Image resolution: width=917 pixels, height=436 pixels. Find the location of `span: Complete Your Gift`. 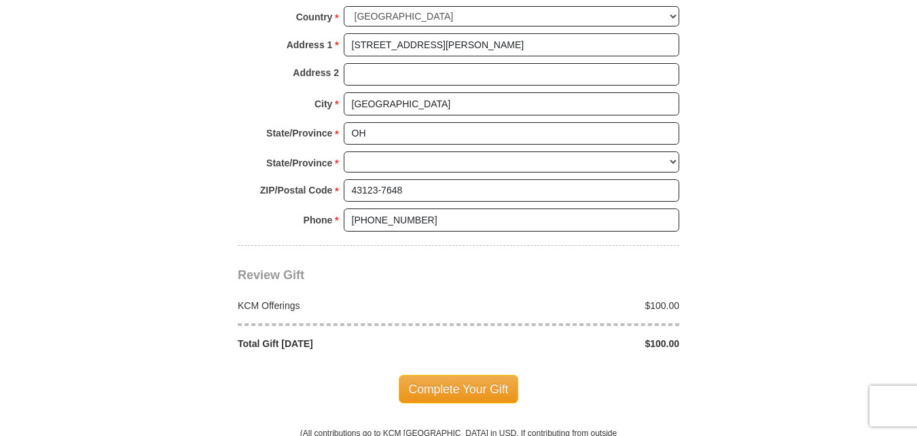

span: Complete Your Gift is located at coordinates (459, 389).